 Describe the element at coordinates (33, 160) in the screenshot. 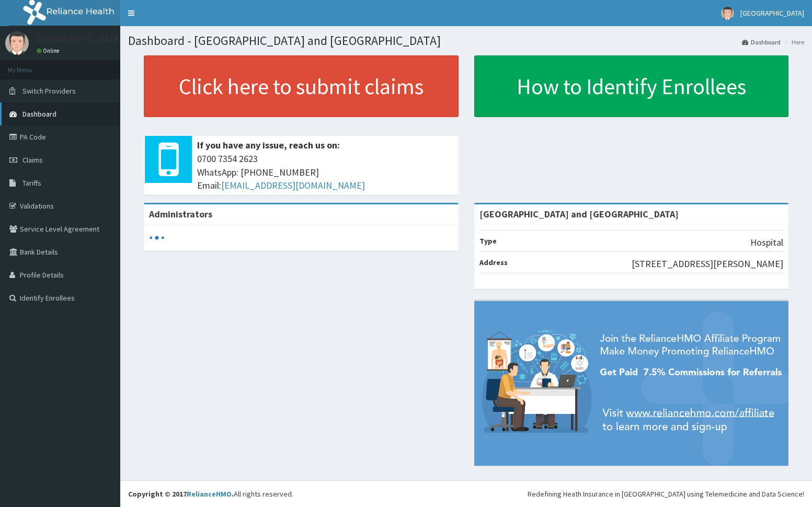

I see `span: Claims` at that location.